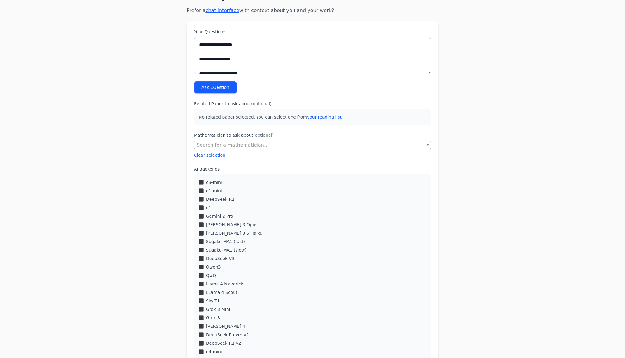  Describe the element at coordinates (220, 259) in the screenshot. I see `label: DeepSeek V3` at that location.